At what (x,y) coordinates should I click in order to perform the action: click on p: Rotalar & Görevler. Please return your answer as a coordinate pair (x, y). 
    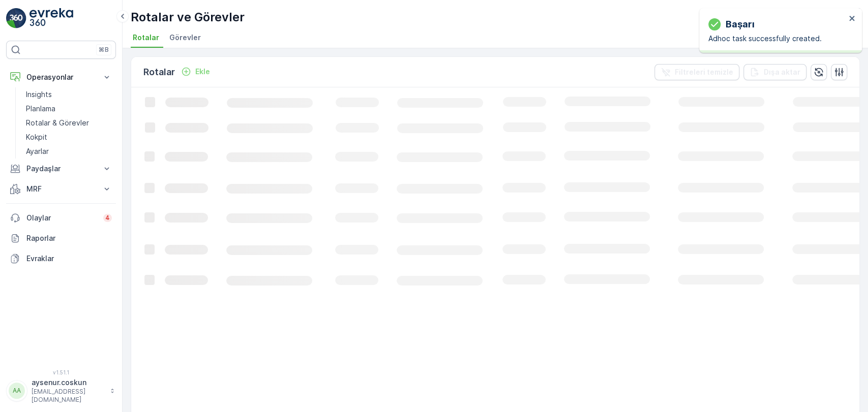
    Looking at the image, I should click on (57, 123).